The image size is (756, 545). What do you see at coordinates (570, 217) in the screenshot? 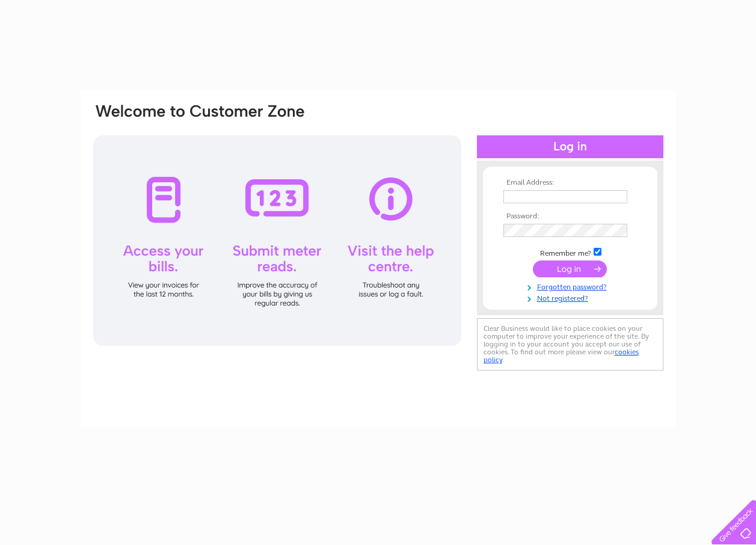
I see `th: Password:` at bounding box center [570, 217].